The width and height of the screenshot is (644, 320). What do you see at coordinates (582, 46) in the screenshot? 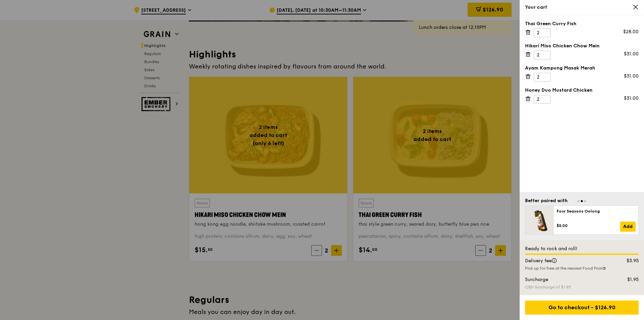
I see `div: Hikari Miso Chicken Chow Mein` at bounding box center [582, 46].